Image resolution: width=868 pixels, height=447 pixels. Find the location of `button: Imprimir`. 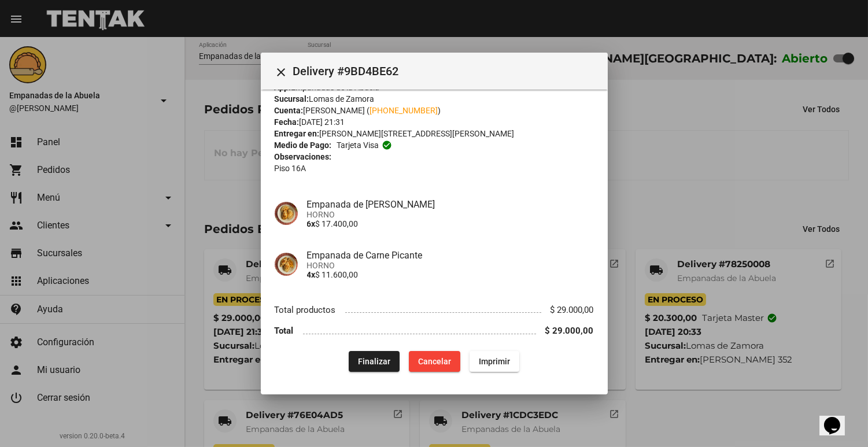

button: Imprimir is located at coordinates (495, 362).